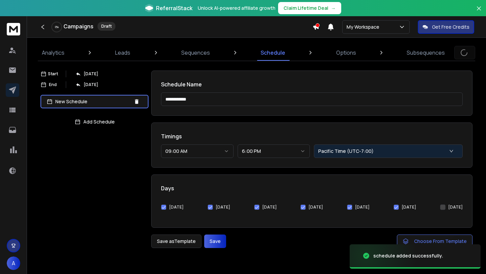 This screenshot has width=486, height=274. I want to click on button: A, so click(13, 263).